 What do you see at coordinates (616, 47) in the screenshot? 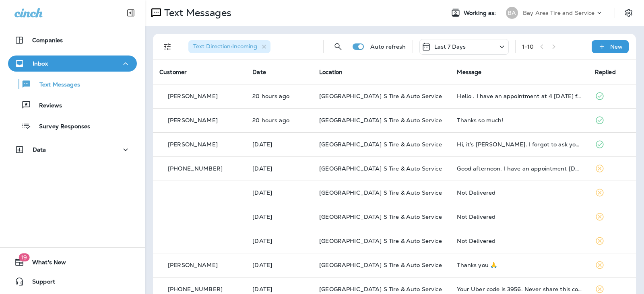
I see `p: New` at bounding box center [616, 47].